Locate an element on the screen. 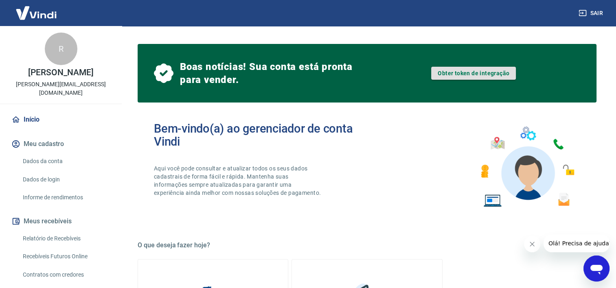 Image resolution: width=616 pixels, height=288 pixels. h5: O que deseja fazer hoje? is located at coordinates (367, 246).